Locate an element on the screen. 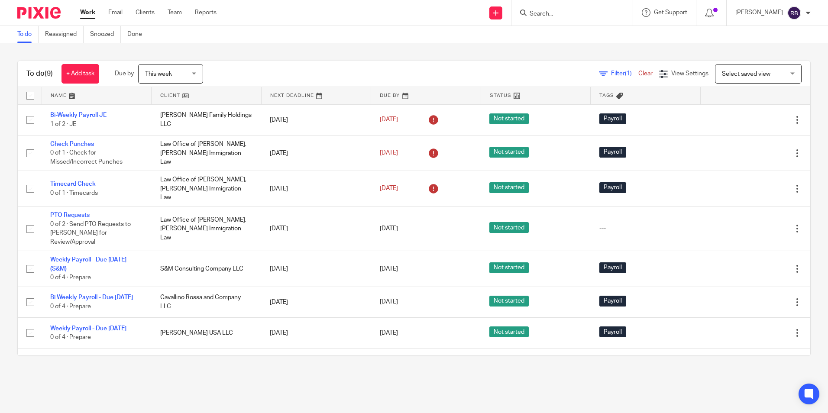 Image resolution: width=828 pixels, height=413 pixels. a: Team is located at coordinates (174, 13).